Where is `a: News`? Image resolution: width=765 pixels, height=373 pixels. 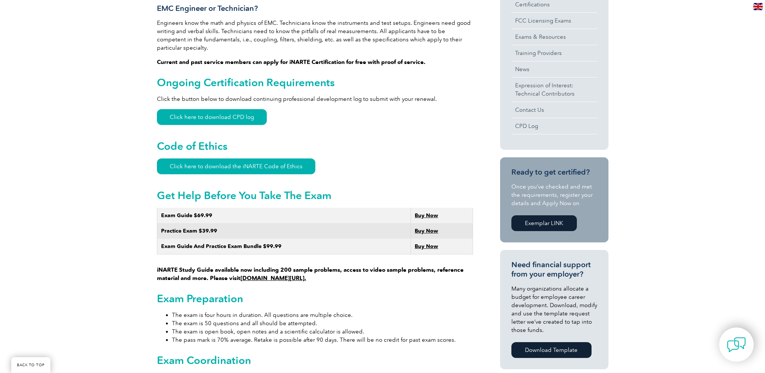 a: News is located at coordinates (554, 69).